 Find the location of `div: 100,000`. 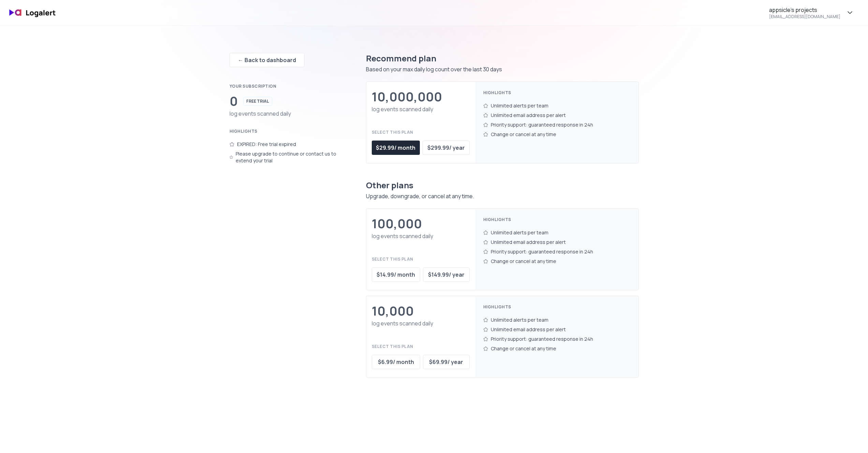

div: 100,000 is located at coordinates (397, 224).